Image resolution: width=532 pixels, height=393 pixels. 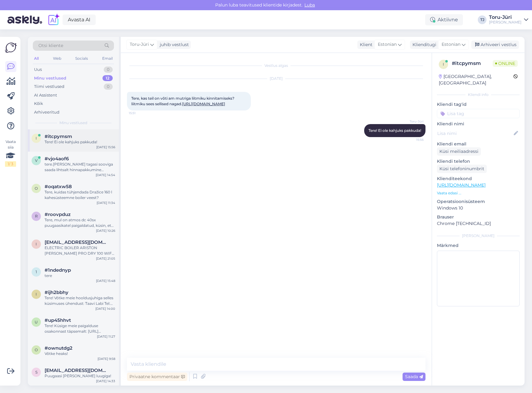 I want to click on div: Vaata siia, so click(x=11, y=153).